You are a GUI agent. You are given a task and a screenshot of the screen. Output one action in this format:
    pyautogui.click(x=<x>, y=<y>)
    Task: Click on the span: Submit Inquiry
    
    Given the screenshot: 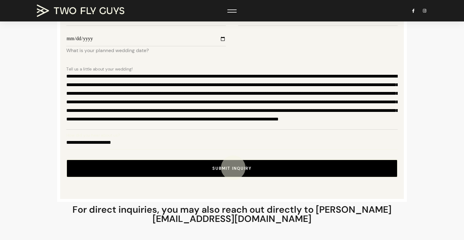 What is the action you would take?
    pyautogui.click(x=232, y=168)
    